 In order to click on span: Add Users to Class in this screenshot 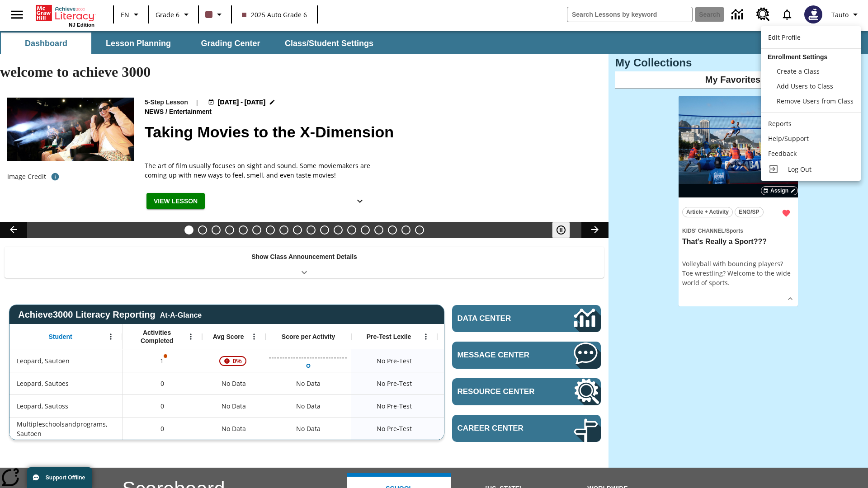, I will do `click(805, 86)`.